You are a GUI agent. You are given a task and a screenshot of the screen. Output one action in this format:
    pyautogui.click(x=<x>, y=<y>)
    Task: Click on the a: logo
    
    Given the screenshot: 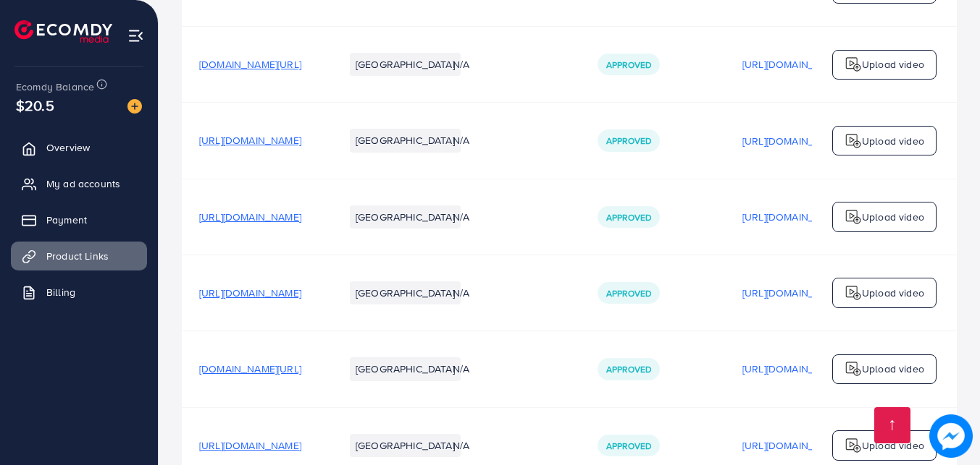 What is the action you would take?
    pyautogui.click(x=63, y=31)
    